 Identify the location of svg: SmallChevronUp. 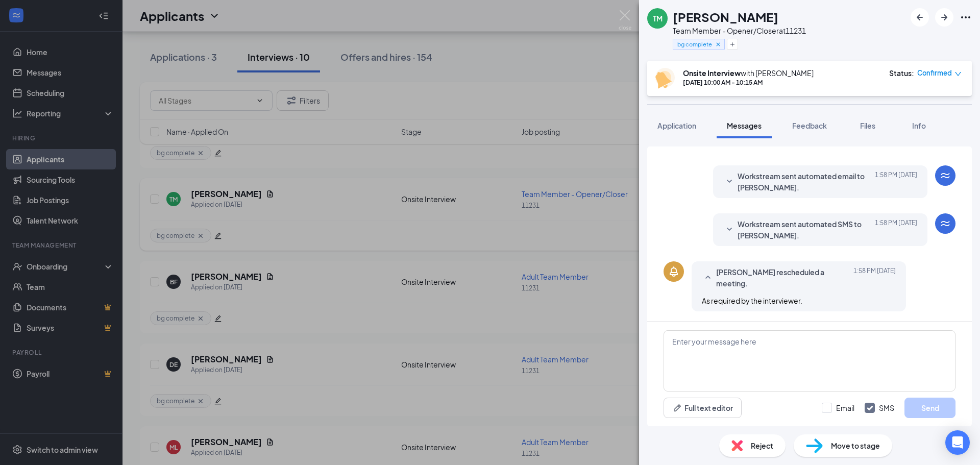
(708, 278).